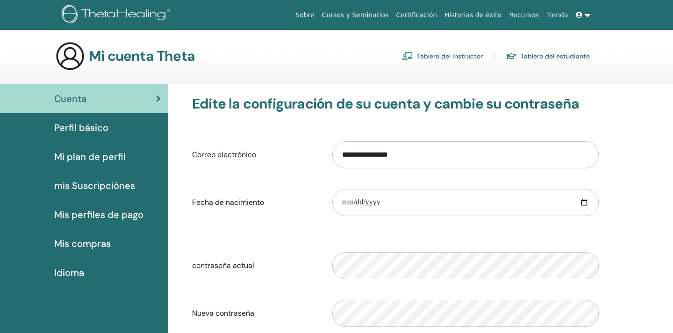 This screenshot has width=673, height=333. I want to click on span: Perfil básico, so click(81, 128).